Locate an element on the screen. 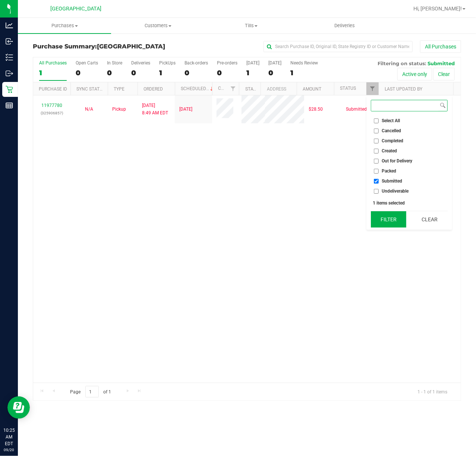 The width and height of the screenshot is (476, 456). input: Search is located at coordinates (405, 106).